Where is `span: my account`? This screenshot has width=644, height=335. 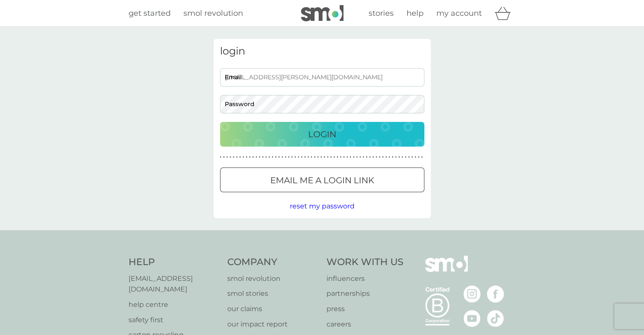 span: my account is located at coordinates (459, 13).